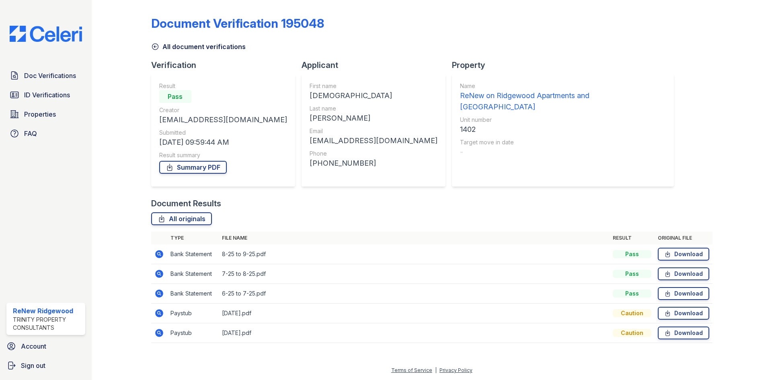 The height and width of the screenshot is (380, 772). Describe the element at coordinates (373, 86) in the screenshot. I see `div: First name` at that location.